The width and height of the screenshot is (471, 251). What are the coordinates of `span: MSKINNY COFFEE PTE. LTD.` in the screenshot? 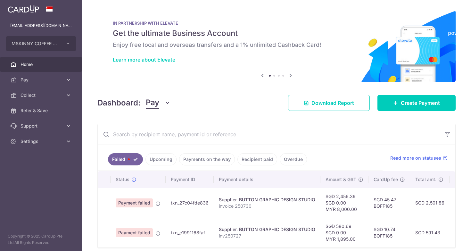 It's located at (35, 44).